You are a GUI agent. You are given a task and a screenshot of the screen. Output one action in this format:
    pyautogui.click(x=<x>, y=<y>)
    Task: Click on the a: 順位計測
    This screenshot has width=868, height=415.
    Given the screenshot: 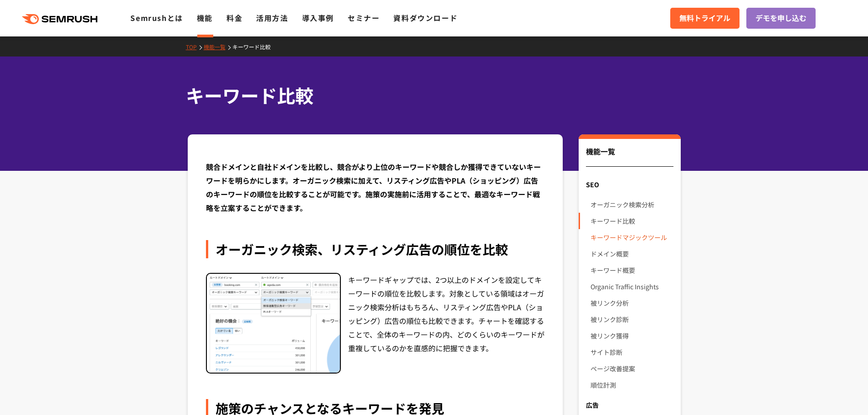 What is the action you would take?
    pyautogui.click(x=631, y=385)
    